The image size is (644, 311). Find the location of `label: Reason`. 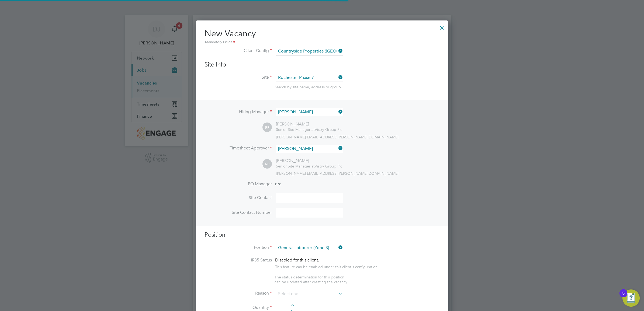

label: Reason is located at coordinates (238, 293).